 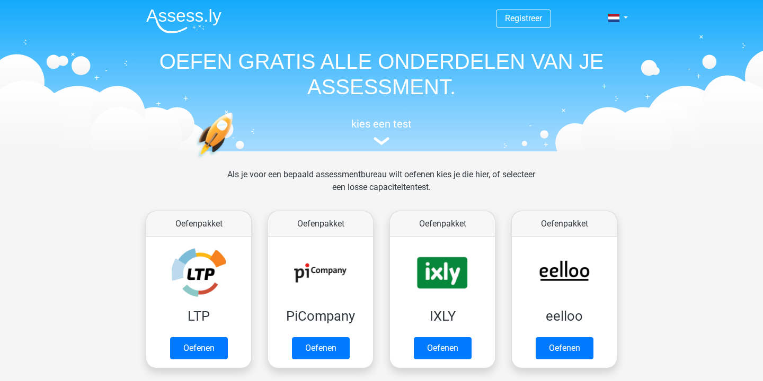 I want to click on h1: OEFEN GRATIS ALLE ONDERDELEN VAN JE ASSESSMENT., so click(x=381, y=74).